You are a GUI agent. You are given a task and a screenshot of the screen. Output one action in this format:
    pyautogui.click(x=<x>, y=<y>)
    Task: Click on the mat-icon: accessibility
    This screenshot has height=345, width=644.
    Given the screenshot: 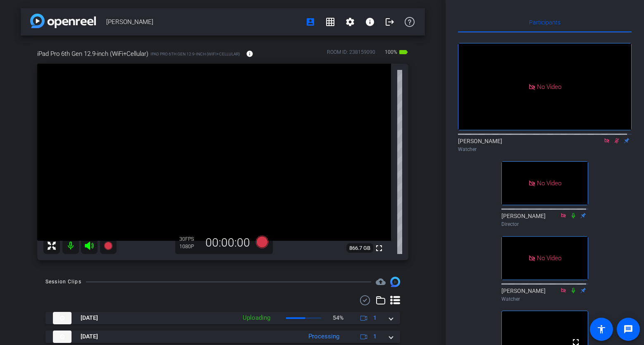 What is the action you would take?
    pyautogui.click(x=601, y=329)
    